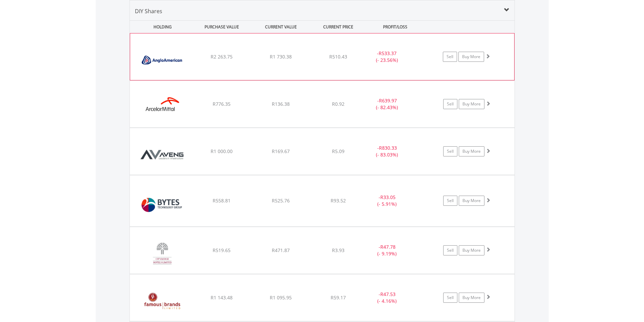  I want to click on span: R136.38, so click(281, 103).